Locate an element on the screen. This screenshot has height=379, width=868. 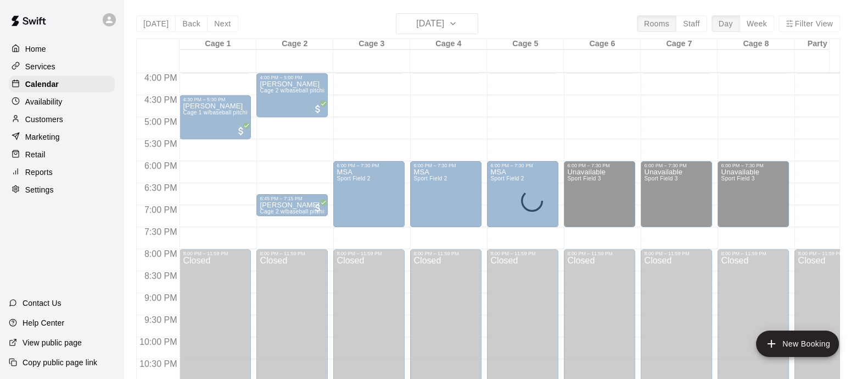
div: 4:30 PM – 5:30 PM: Benjamin Stump is located at coordinates (216, 117).